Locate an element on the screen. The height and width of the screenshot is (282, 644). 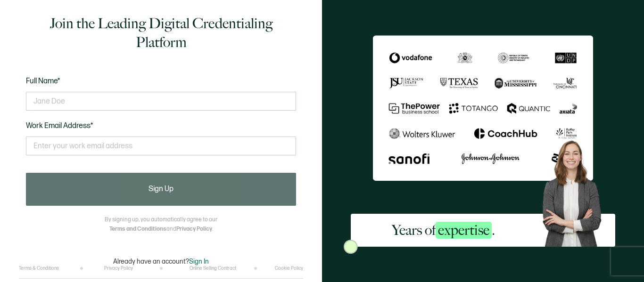
span: Full Name* is located at coordinates (43, 81).